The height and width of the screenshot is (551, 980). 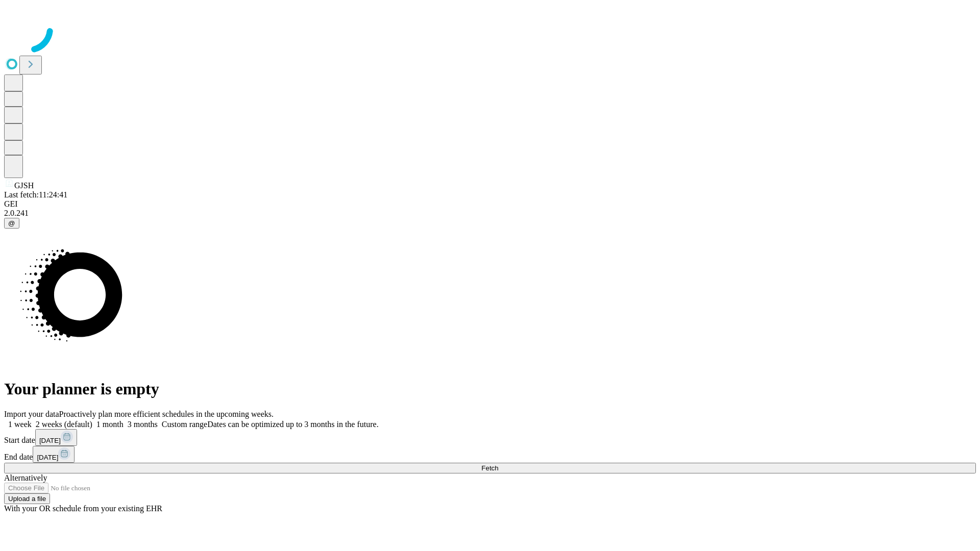 What do you see at coordinates (490, 389) in the screenshot?
I see `h1: Your planner is empty` at bounding box center [490, 389].